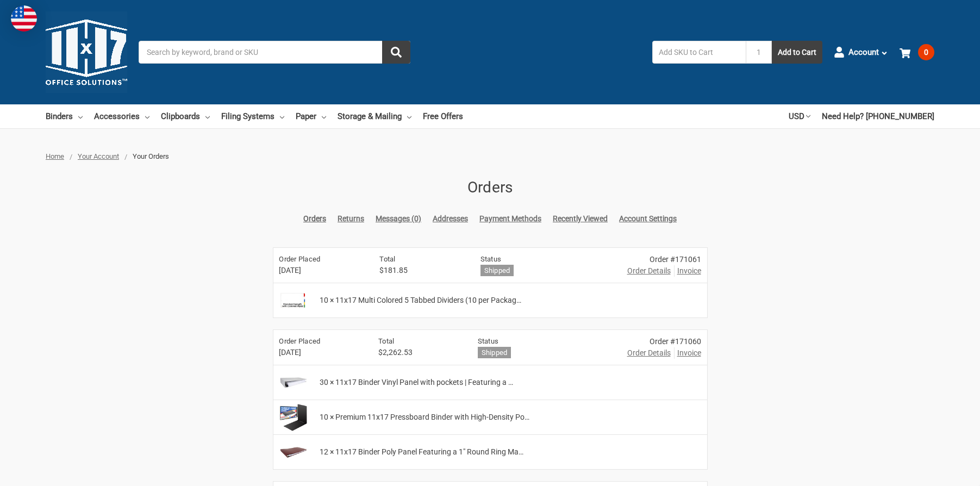  I want to click on img: 11x17 Binder Vinyl Panel with pockets | Featuring a 3" EZ Comfort Locking Angle-D | White, so click(293, 382).